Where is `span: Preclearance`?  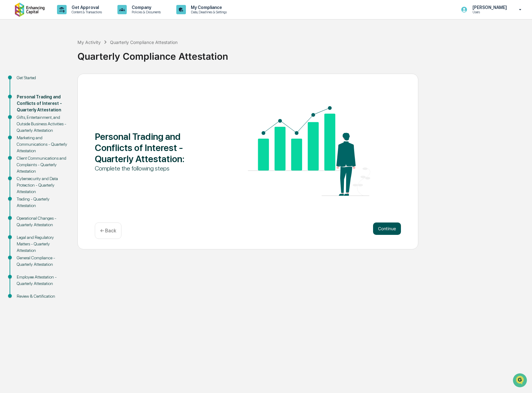 span: Preclearance is located at coordinates (26, 81).